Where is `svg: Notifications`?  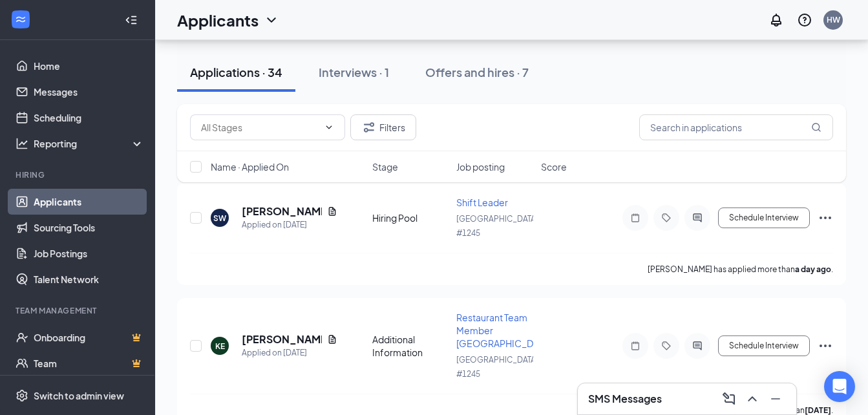 svg: Notifications is located at coordinates (777, 20).